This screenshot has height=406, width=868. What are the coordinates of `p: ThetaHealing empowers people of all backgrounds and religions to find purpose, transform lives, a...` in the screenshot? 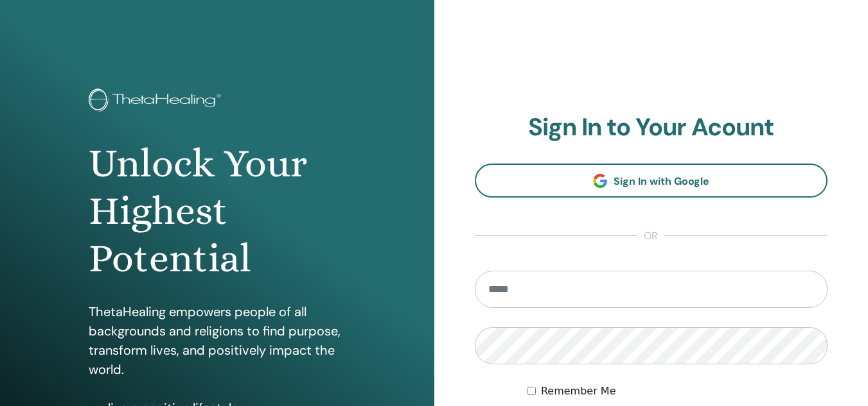 It's located at (217, 341).